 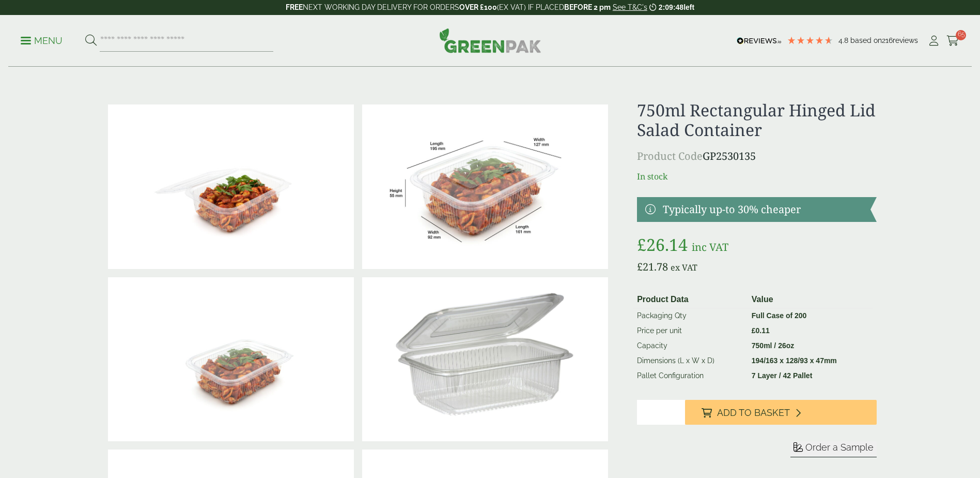 I want to click on td: Capacity, so click(x=690, y=345).